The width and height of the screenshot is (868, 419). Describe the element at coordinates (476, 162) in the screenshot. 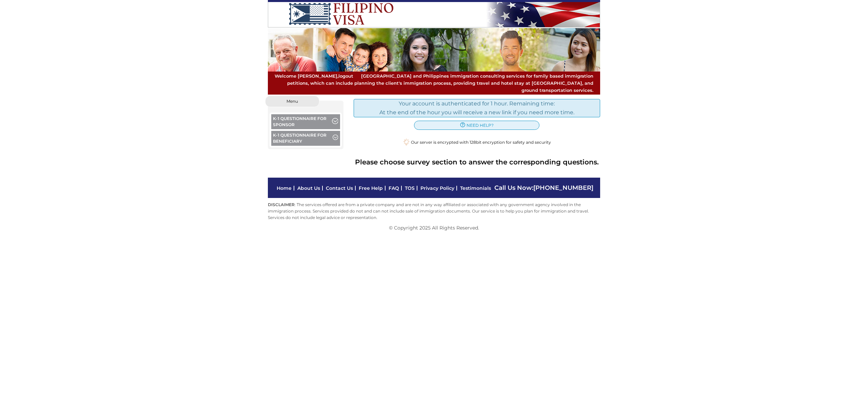

I see `b: Please choose survey section to answer the corresponding questions.` at that location.